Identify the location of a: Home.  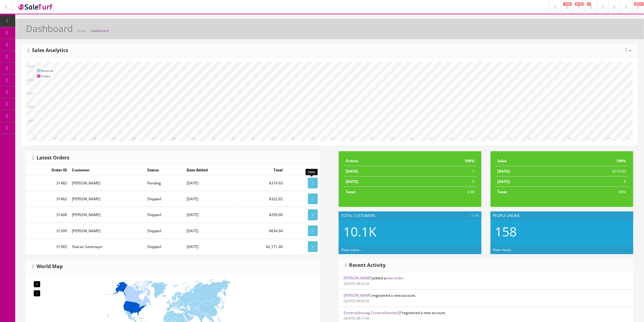
(81, 30).